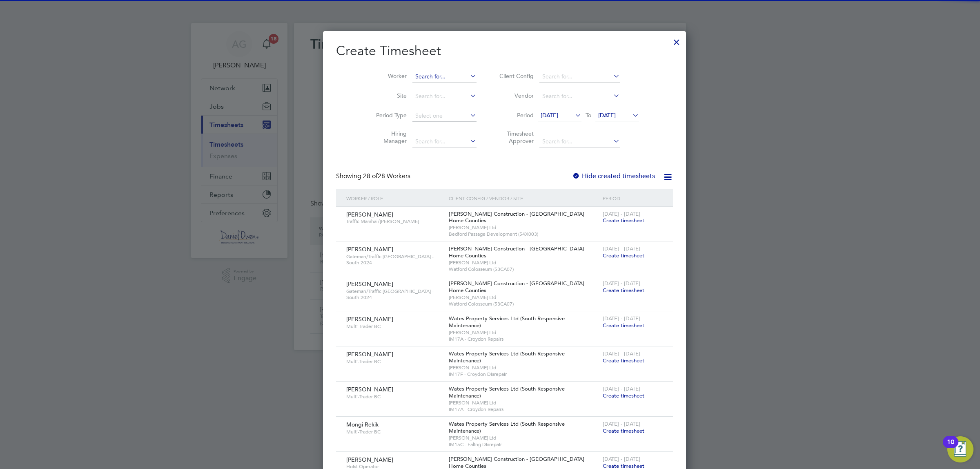 The width and height of the screenshot is (980, 469). I want to click on label: Vendor, so click(515, 96).